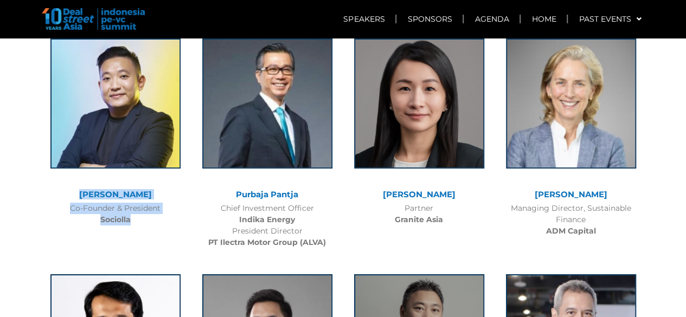 The image size is (686, 317). I want to click on b: PT Ilectra Motor Group (ALVA), so click(267, 242).